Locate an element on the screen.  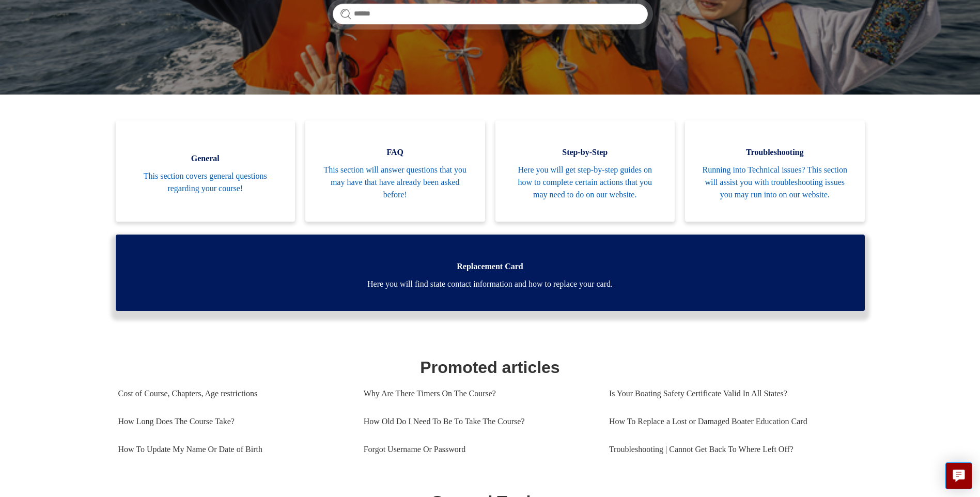
h1: Promoted articles is located at coordinates (490, 367).